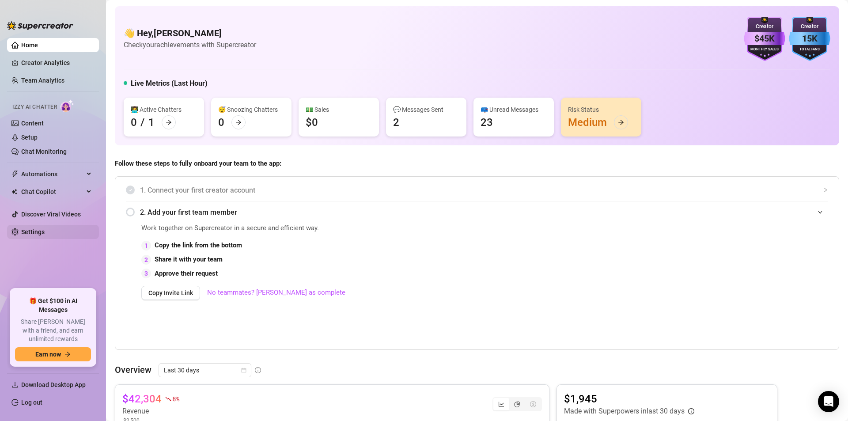 The height and width of the screenshot is (421, 848). What do you see at coordinates (251, 109) in the screenshot?
I see `div: 😴 Snoozing Chatters` at bounding box center [251, 109].